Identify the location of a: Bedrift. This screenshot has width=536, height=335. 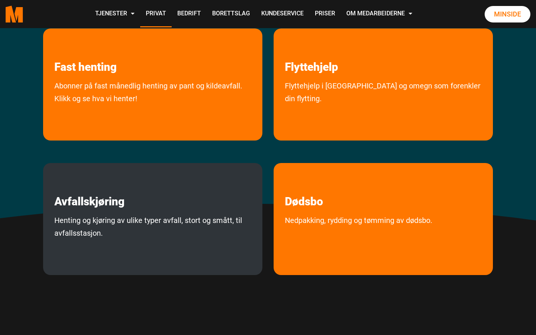
(189, 14).